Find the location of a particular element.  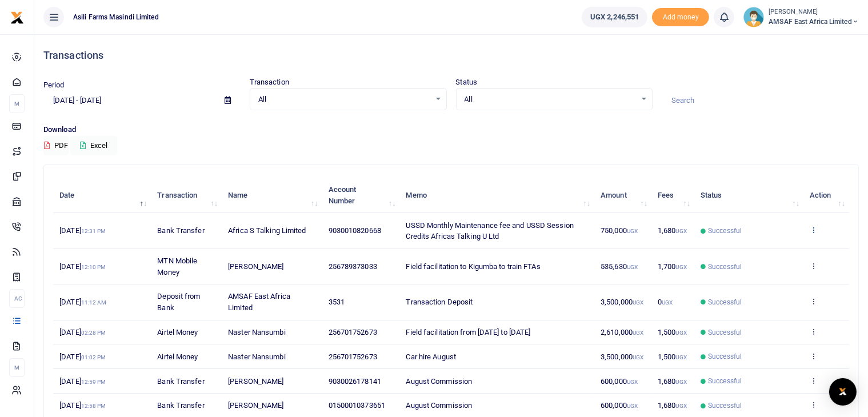

label: Status is located at coordinates (467, 82).